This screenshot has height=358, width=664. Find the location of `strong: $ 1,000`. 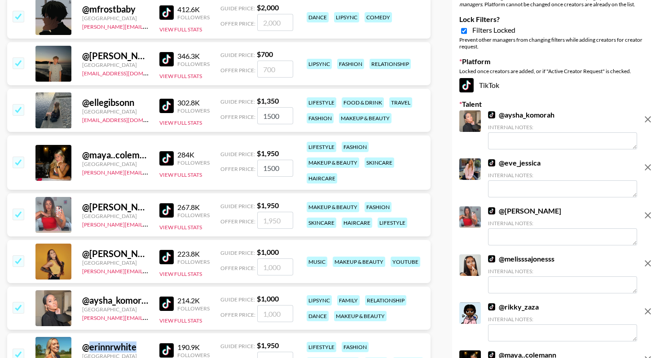

strong: $ 1,000 is located at coordinates (268, 299).